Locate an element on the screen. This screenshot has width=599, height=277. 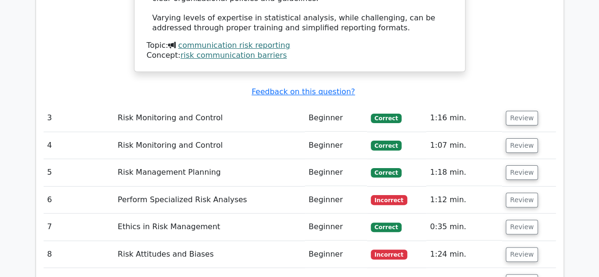
div: Topic: is located at coordinates (300, 45).